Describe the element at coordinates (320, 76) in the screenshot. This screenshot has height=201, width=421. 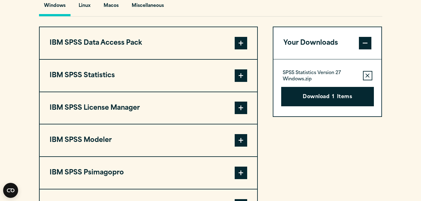
I see `p: SPSS Statistics Version 27 Windows.zip` at that location.